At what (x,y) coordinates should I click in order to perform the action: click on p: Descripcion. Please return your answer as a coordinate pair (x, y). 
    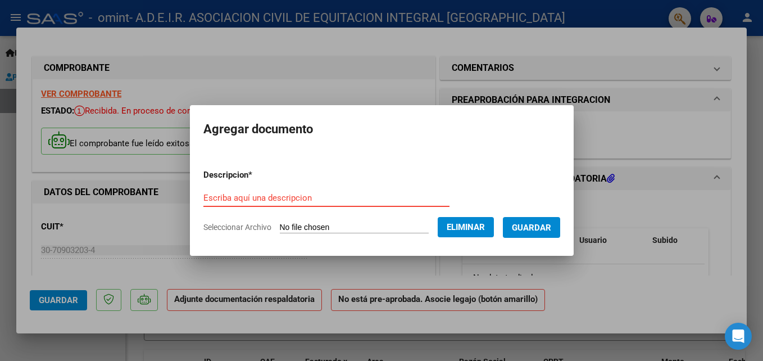
    Looking at the image, I should click on (257, 175).